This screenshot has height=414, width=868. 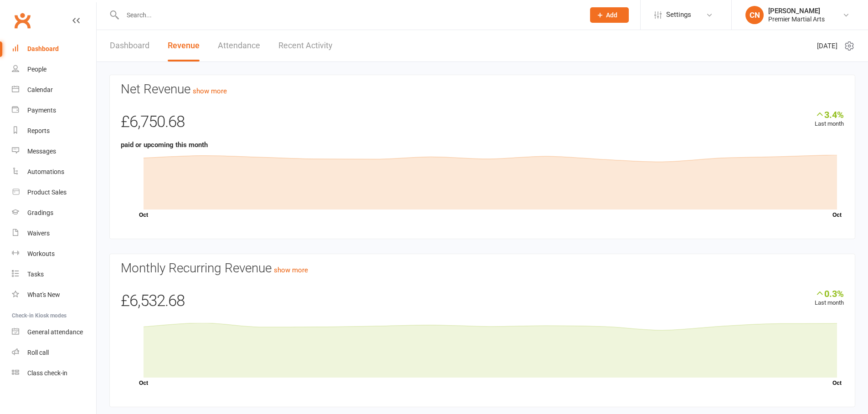 What do you see at coordinates (678, 15) in the screenshot?
I see `span: Settings` at bounding box center [678, 15].